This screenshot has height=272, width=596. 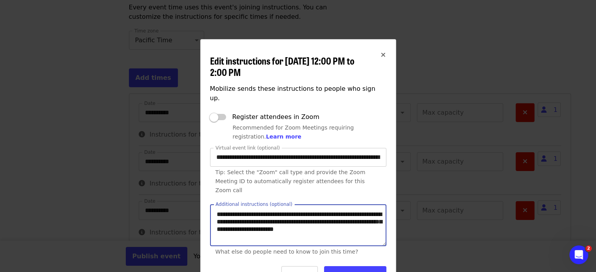 What do you see at coordinates (298, 225) in the screenshot?
I see `textarea: Additional instructions (optional)` at bounding box center [298, 225].